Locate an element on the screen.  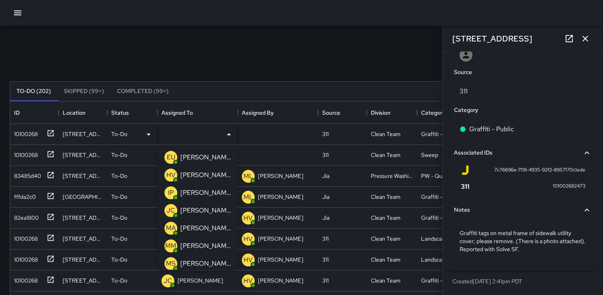
button: Skipped (99+) is located at coordinates (84, 91).